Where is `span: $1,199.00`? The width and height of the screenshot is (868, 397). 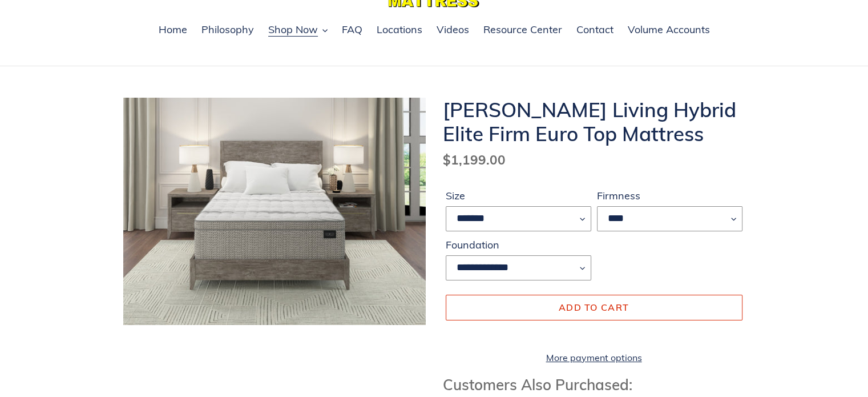
span: $1,199.00 is located at coordinates (475, 160).